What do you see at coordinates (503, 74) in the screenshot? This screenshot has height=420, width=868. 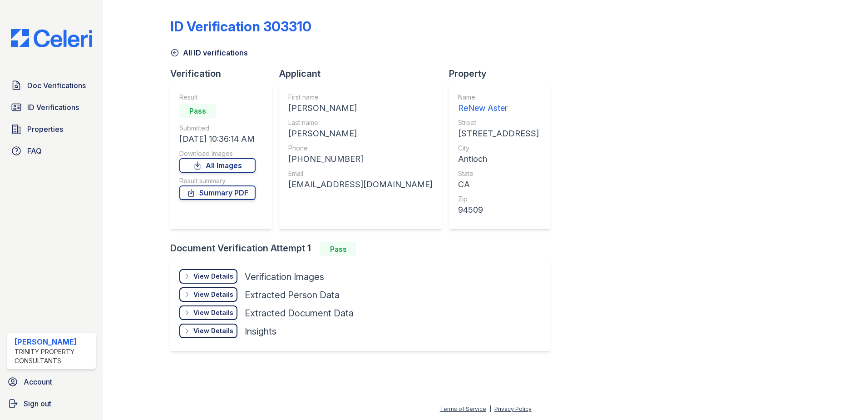 I see `div: Property` at bounding box center [503, 74].